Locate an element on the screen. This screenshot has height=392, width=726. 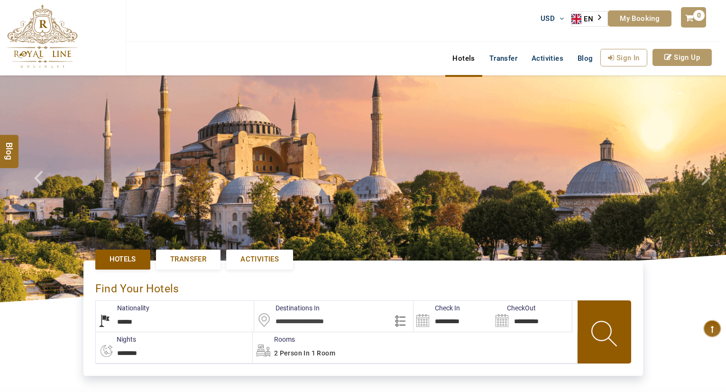
label: nights is located at coordinates (116, 339).